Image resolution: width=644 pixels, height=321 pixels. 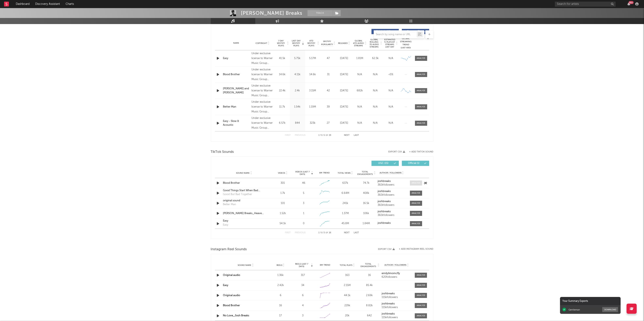 What do you see at coordinates (302, 265) in the screenshot?
I see `span: Reels (last 7 days)` at bounding box center [302, 265].